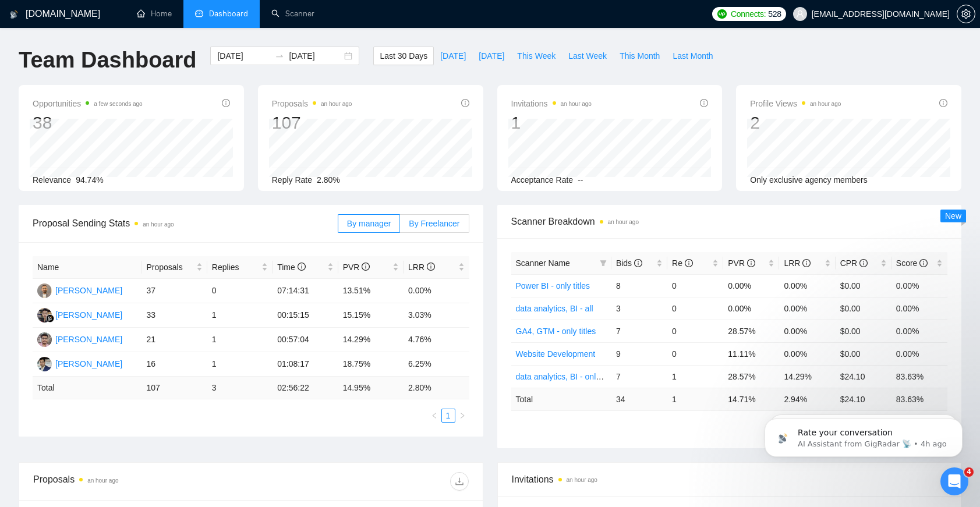  Describe the element at coordinates (730, 480) in the screenshot. I see `span: Invitations` at that location.